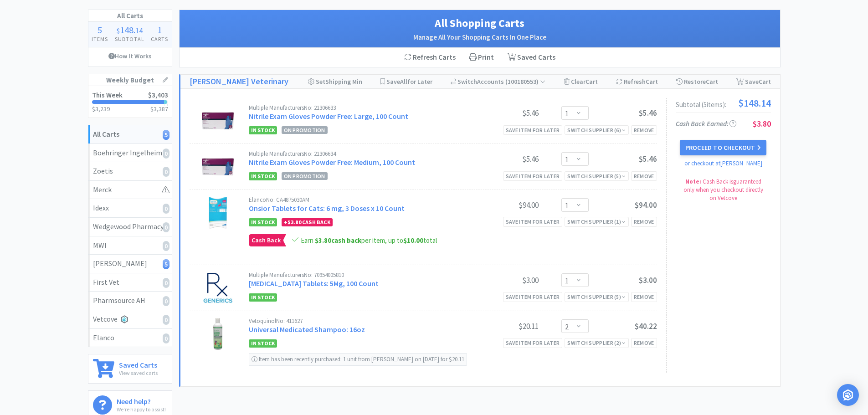  Describe the element at coordinates (329, 116) in the screenshot. I see `a: Nitrile Exam Gloves Powder Free: Large, 100 Count` at that location.